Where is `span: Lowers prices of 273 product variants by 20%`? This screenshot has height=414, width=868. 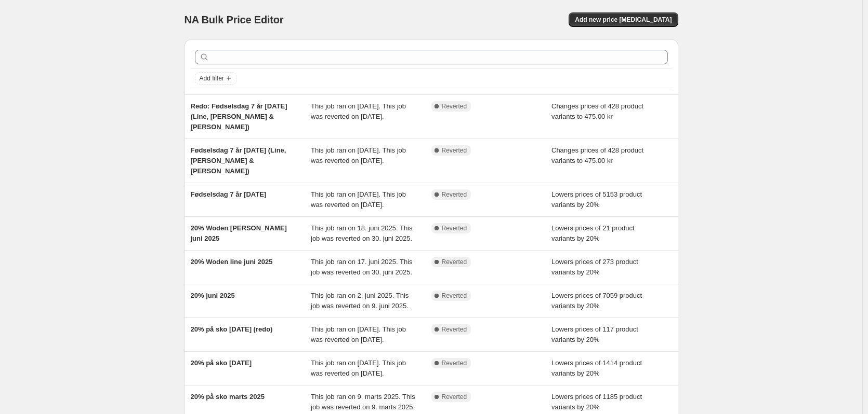
span: Lowers prices of 273 product variants by 20% is located at coordinates (594, 267).